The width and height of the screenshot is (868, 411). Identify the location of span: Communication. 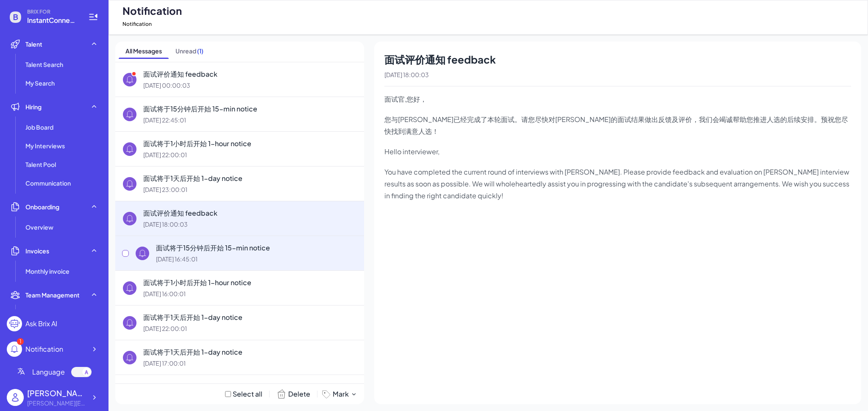
(48, 183).